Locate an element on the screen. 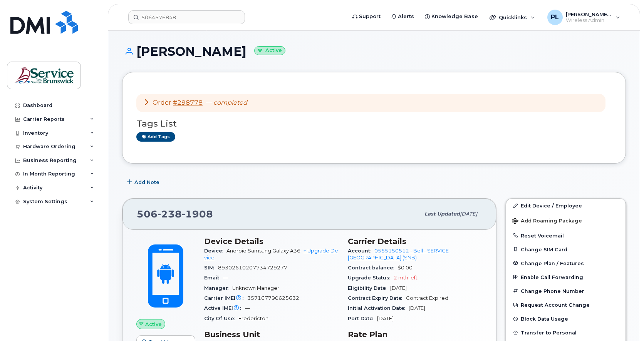  span: 238 is located at coordinates (169, 214).